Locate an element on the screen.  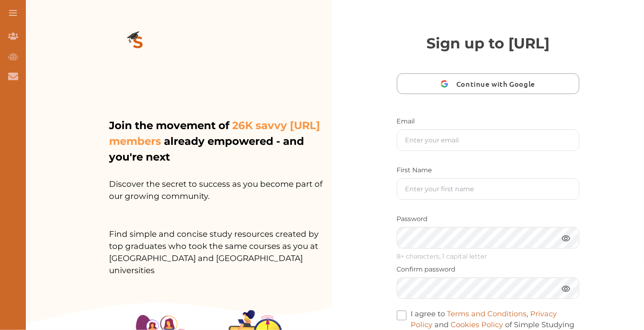
input: Enter your email is located at coordinates (488, 140).